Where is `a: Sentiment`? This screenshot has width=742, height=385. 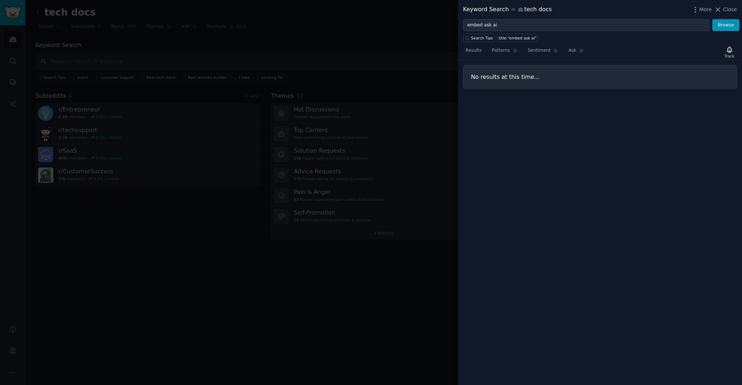
a: Sentiment is located at coordinates (543, 52).